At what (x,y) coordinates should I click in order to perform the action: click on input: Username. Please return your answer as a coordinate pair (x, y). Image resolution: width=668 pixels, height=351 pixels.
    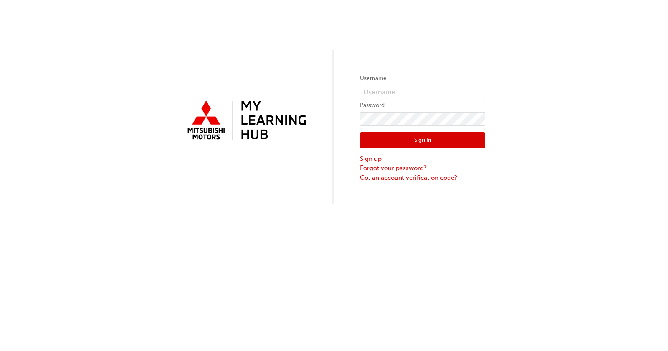
    Looking at the image, I should click on (422, 92).